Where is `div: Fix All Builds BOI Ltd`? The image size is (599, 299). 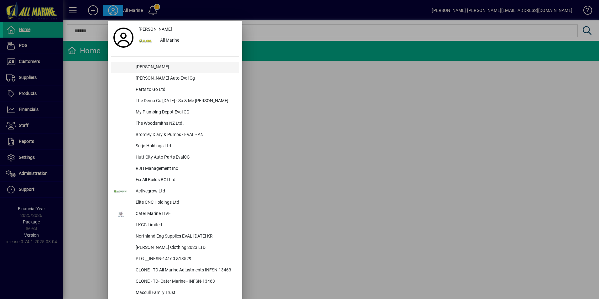
div: Fix All Builds BOI Ltd is located at coordinates (185, 180).